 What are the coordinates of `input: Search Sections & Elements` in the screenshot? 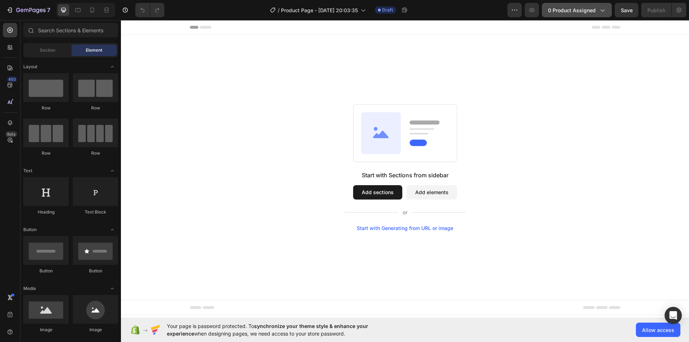 It's located at (71, 30).